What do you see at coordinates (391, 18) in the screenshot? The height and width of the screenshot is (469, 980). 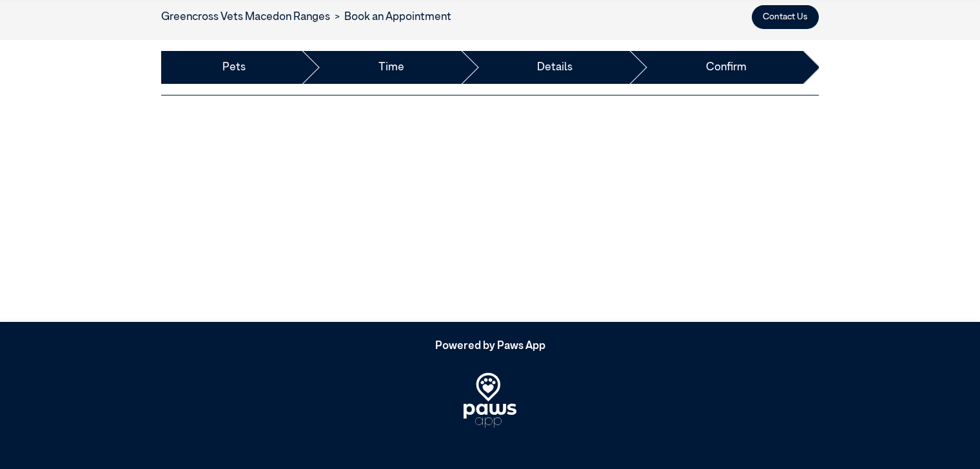 I see `li: Book an Appointment` at bounding box center [391, 18].